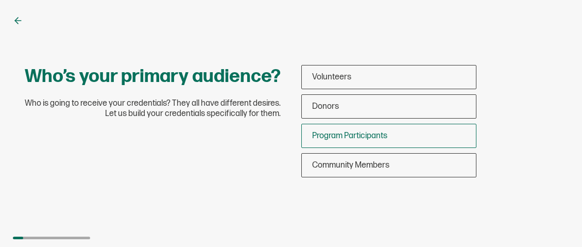  What do you see at coordinates (153, 76) in the screenshot?
I see `h1: Who’s your primary audience?` at bounding box center [153, 76].